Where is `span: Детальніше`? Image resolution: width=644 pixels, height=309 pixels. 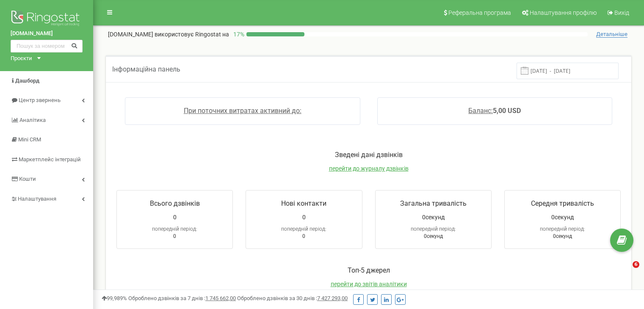 span: Детальніше is located at coordinates (612, 34).